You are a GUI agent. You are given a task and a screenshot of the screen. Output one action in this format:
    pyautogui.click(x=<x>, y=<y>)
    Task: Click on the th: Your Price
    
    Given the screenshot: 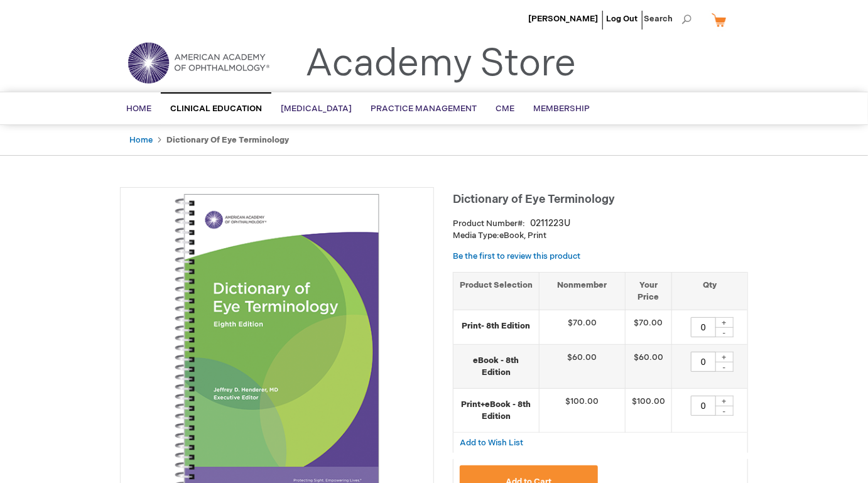 What is the action you would take?
    pyautogui.click(x=648, y=291)
    